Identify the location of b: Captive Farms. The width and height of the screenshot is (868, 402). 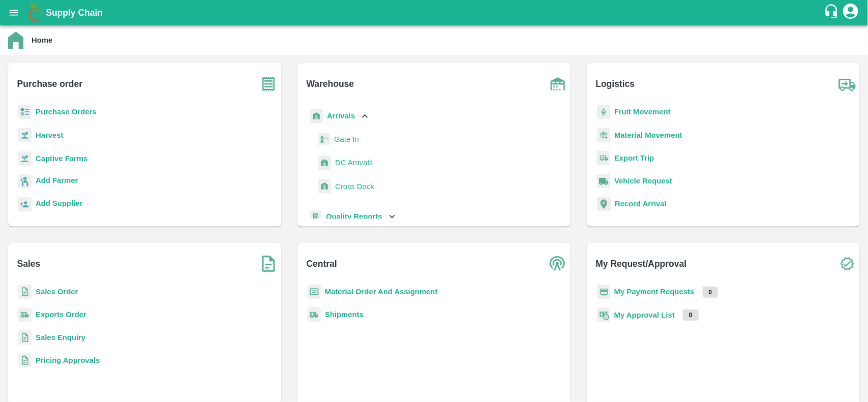
(61, 159).